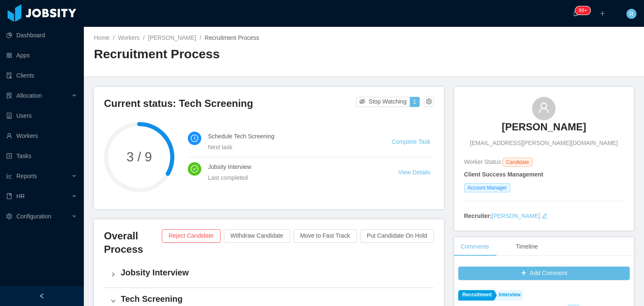 Image resolution: width=644 pixels, height=306 pixels. Describe the element at coordinates (232, 38) in the screenshot. I see `span: Recruitment Process` at that location.